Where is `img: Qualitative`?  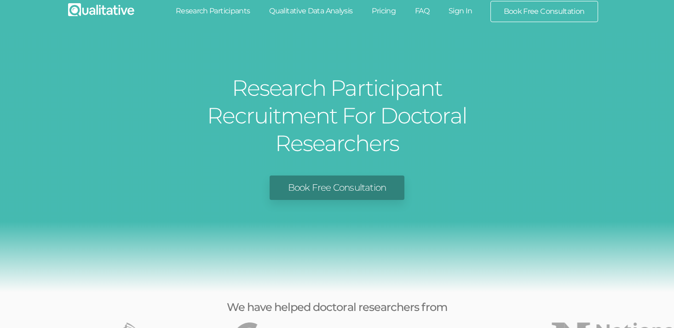 img: Qualitative is located at coordinates (101, 10).